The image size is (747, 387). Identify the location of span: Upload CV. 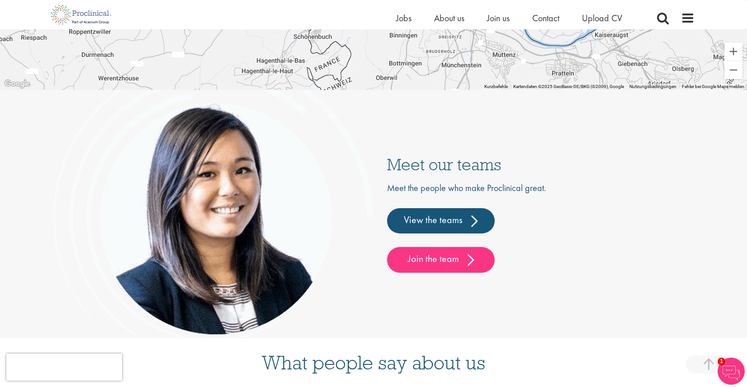
(602, 18).